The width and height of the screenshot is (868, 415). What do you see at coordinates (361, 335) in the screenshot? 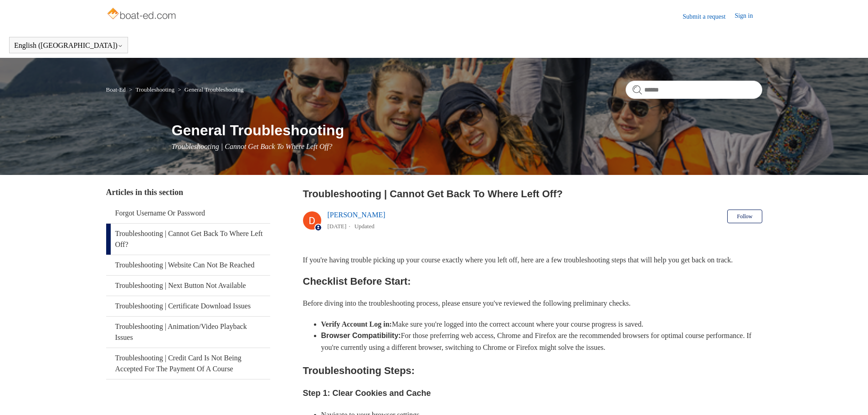
I see `strong: Browser Compatibility:` at bounding box center [361, 335].